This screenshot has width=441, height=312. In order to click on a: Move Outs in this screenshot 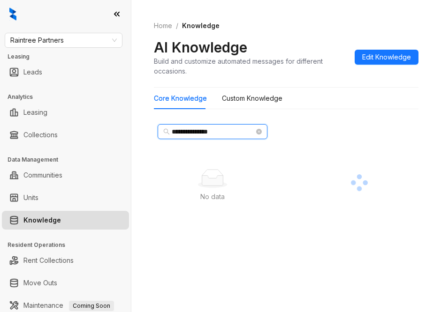, I will do `click(40, 283)`.